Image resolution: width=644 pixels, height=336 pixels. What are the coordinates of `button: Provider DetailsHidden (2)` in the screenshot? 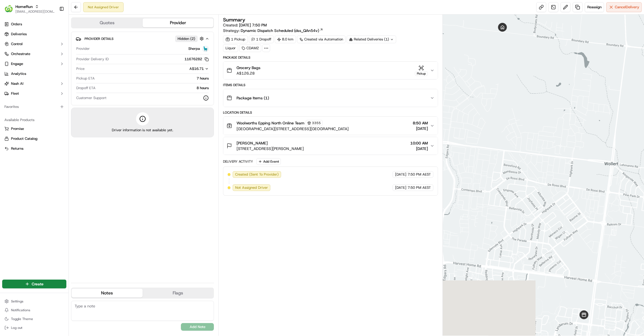 It's located at (142, 38).